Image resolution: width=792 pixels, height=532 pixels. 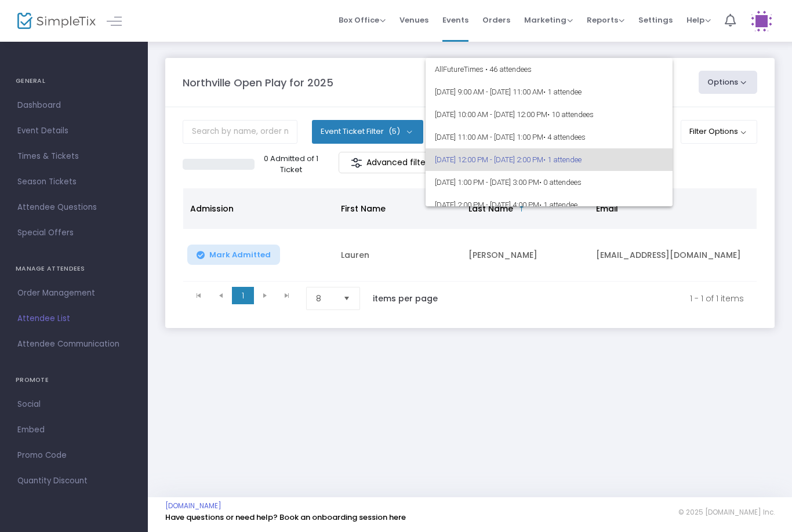 I want to click on span: All Future Times • 46 attendees, so click(x=549, y=69).